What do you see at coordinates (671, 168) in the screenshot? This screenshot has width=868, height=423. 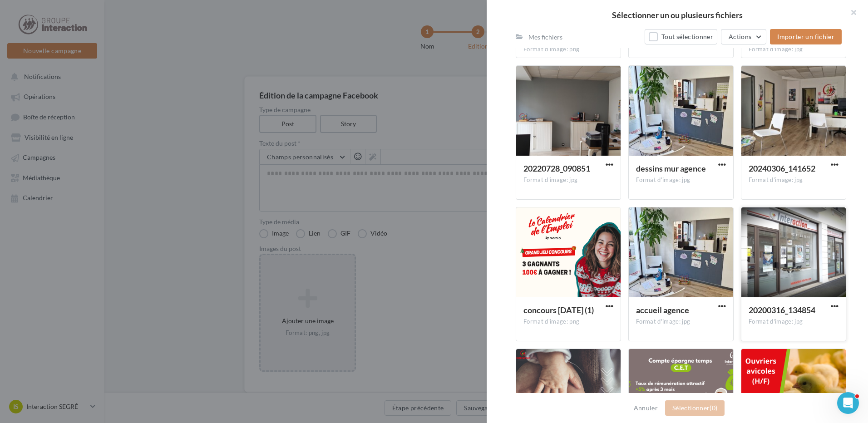 I see `span: dessins mur agence` at bounding box center [671, 168].